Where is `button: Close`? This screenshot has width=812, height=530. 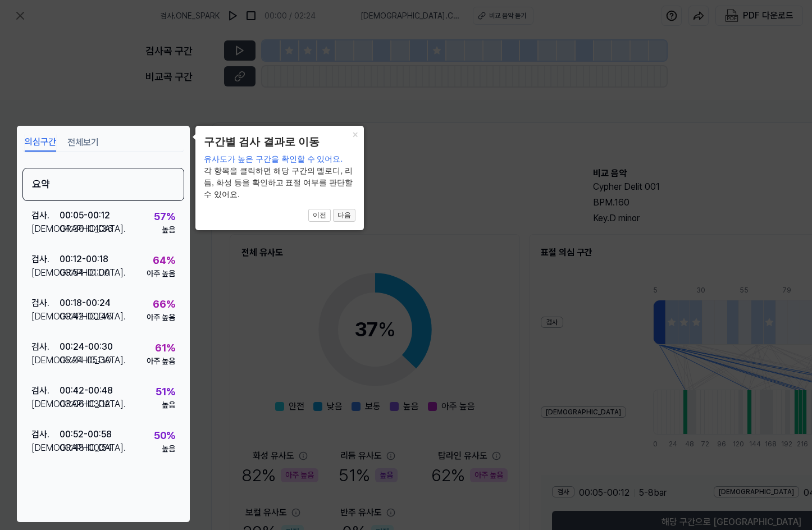
button: Close is located at coordinates (355, 134).